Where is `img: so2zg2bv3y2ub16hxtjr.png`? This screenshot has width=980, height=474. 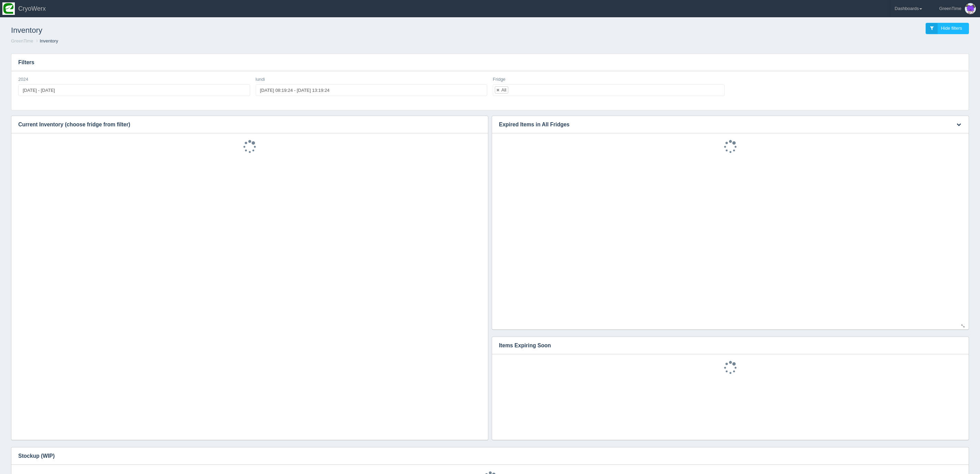 img: so2zg2bv3y2ub16hxtjr.png is located at coordinates (8, 8).